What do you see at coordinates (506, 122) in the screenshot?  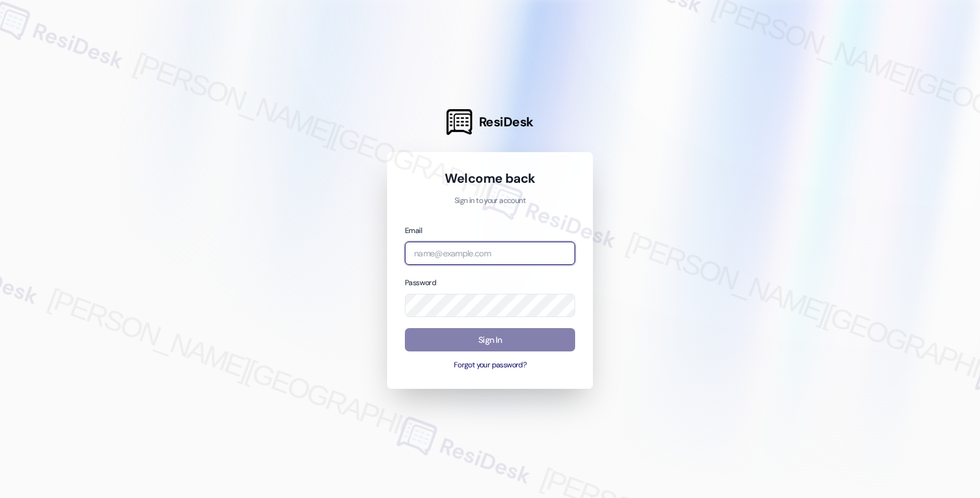 I see `span: ResiDesk` at bounding box center [506, 122].